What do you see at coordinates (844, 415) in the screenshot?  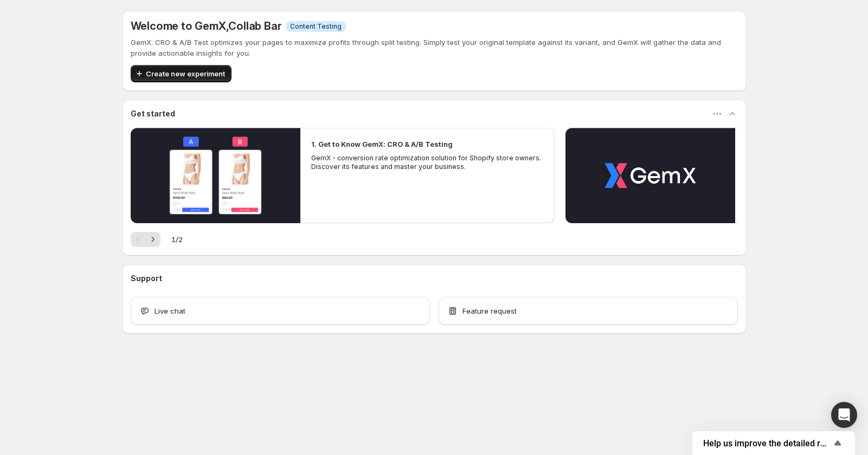 I see `div: Open Intercom Messenger` at bounding box center [844, 415].